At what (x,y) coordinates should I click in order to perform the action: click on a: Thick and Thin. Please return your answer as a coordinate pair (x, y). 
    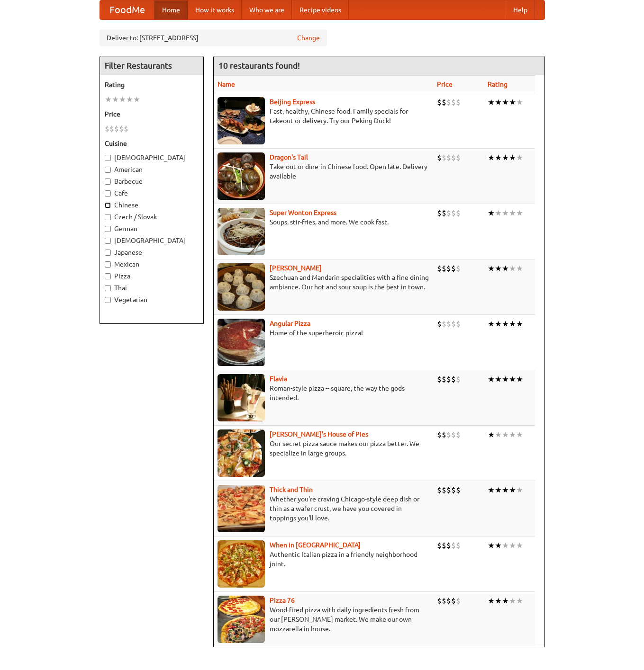
    Looking at the image, I should click on (291, 489).